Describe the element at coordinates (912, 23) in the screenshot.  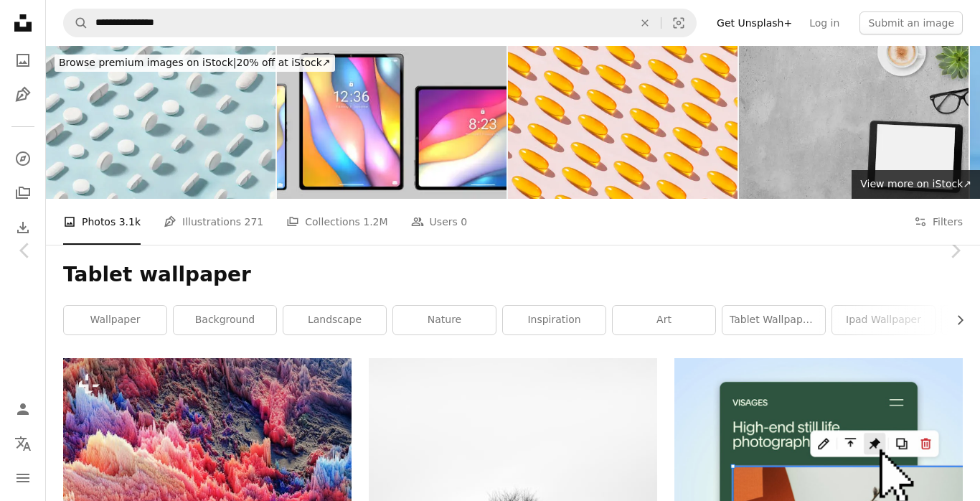
I see `button: Submit an image` at that location.